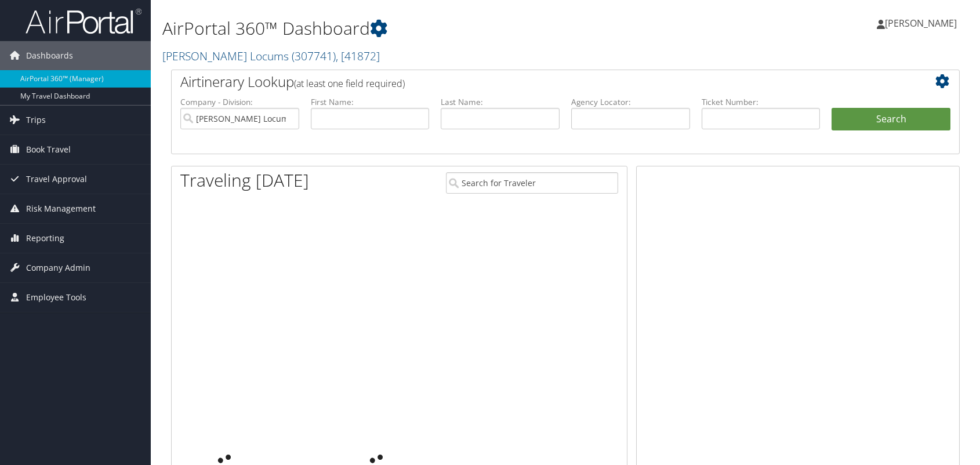 Image resolution: width=980 pixels, height=465 pixels. Describe the element at coordinates (239, 102) in the screenshot. I see `label: Company - Division:` at that location.